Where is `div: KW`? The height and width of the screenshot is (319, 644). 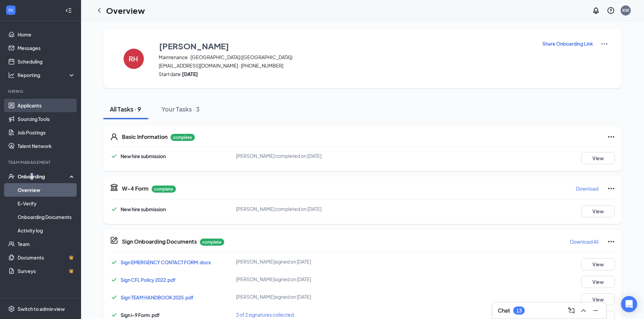
div: KW is located at coordinates (626, 10).